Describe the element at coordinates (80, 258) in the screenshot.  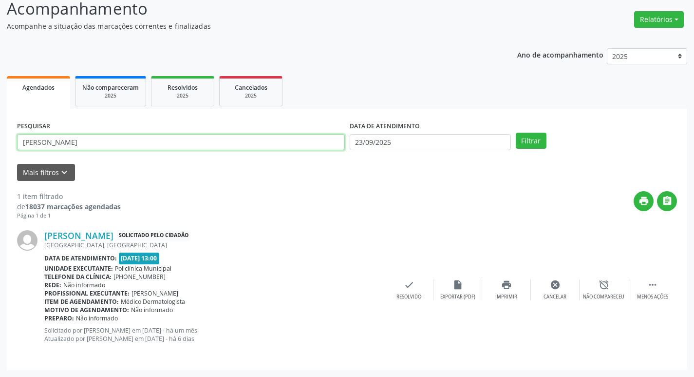
I see `b: Data de atendimento:` at that location.